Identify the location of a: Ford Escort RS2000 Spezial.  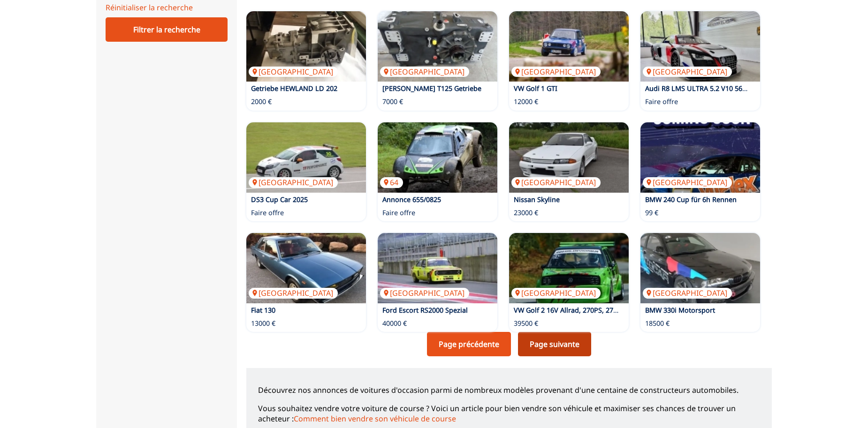
(425, 310).